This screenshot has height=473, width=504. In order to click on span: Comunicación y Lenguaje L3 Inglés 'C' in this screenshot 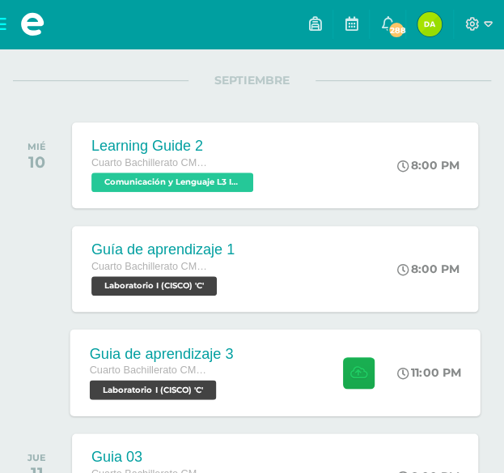, I will do `click(172, 182)`.